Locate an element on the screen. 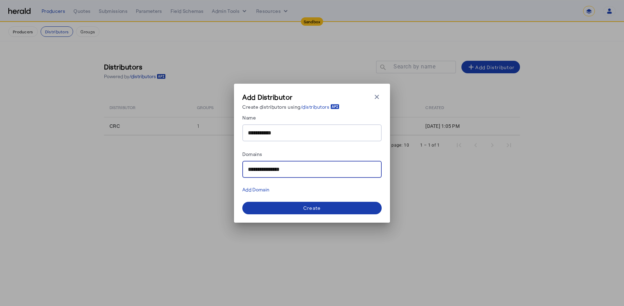 Image resolution: width=624 pixels, height=306 pixels. p: Create distributors using is located at coordinates (291, 106).